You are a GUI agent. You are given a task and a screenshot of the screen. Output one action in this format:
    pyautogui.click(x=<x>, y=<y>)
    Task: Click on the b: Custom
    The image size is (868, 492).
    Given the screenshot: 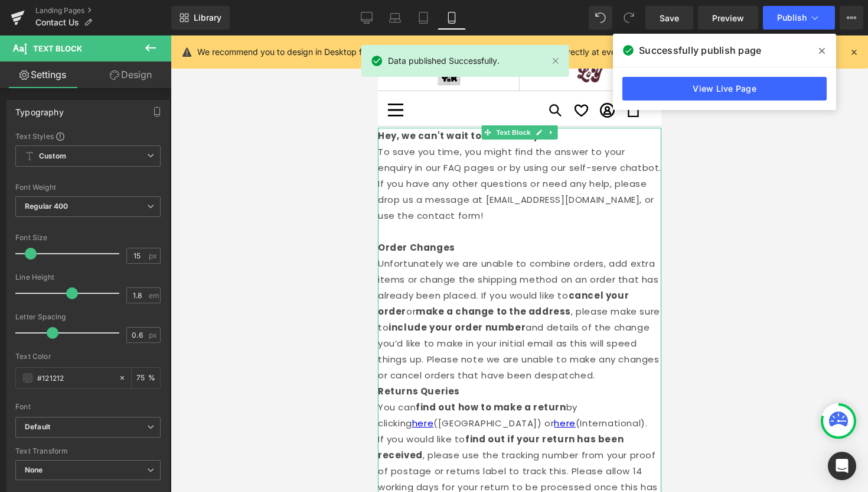 What is the action you would take?
    pyautogui.click(x=53, y=156)
    